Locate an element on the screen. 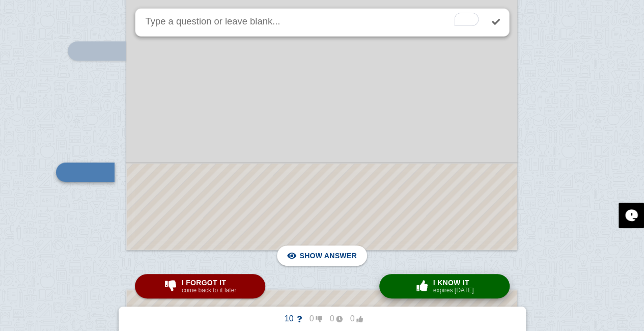 This screenshot has width=644, height=331. span: Show answer is located at coordinates (328, 256).